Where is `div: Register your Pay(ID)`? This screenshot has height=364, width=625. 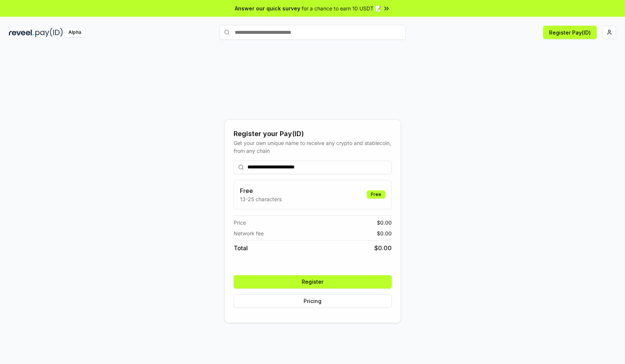
div: Register your Pay(ID) is located at coordinates (312, 134).